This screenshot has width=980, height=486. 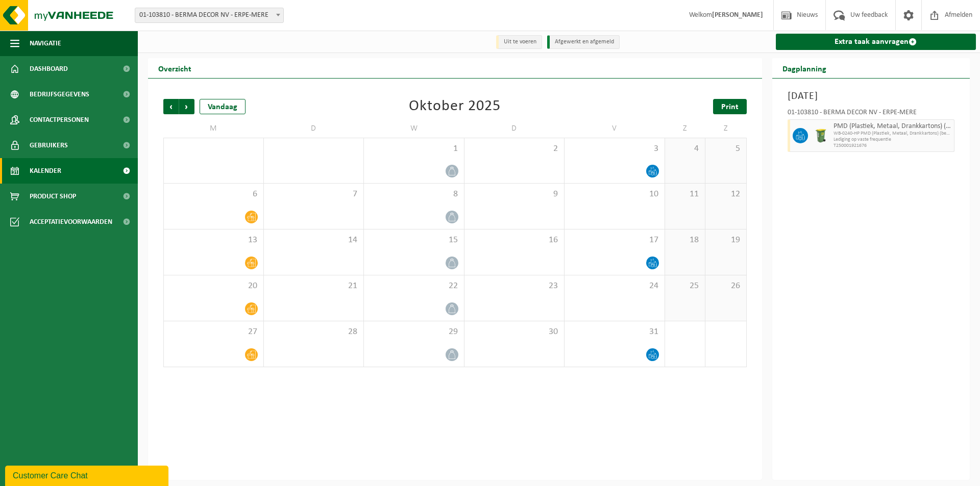 What do you see at coordinates (214, 286) in the screenshot?
I see `span: 20` at bounding box center [214, 286].